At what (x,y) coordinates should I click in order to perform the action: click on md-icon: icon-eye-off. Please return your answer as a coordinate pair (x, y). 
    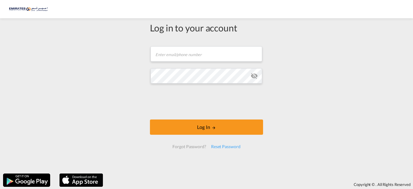
    Looking at the image, I should click on (254, 76).